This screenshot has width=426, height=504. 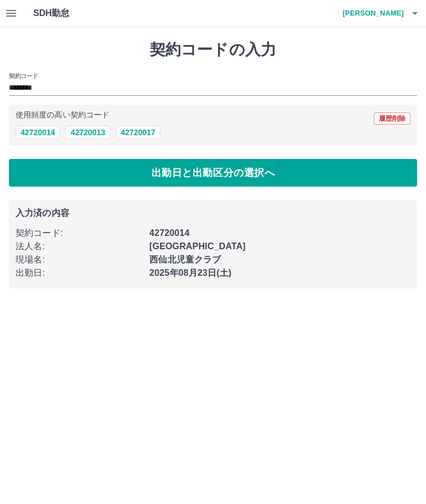 What do you see at coordinates (78, 260) in the screenshot?
I see `p: 現場名 :` at bounding box center [78, 260].